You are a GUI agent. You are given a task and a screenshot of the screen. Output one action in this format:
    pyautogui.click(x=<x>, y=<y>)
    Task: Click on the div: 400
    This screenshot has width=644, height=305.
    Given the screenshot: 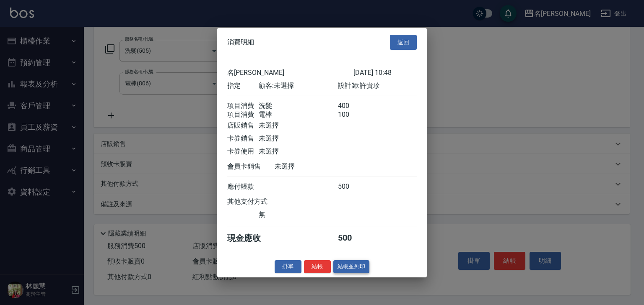 What is the action you would take?
    pyautogui.click(x=353, y=106)
    